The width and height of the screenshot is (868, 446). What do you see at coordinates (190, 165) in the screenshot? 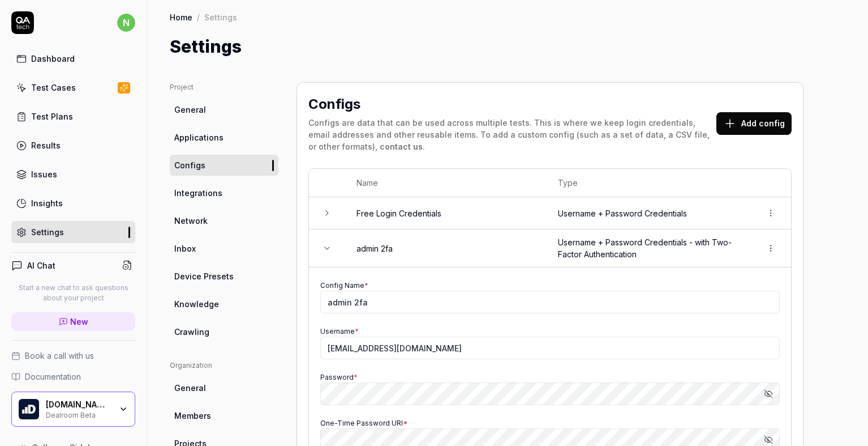
I see `span: Configs` at bounding box center [190, 165].